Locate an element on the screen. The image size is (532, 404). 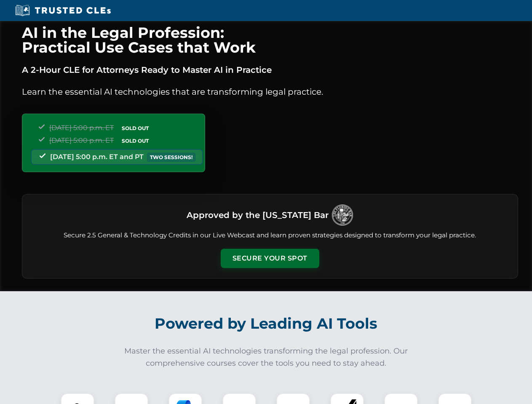
p: Master the essential AI technologies transforming the legal profession. Our comprehensive courses... is located at coordinates (266, 358).